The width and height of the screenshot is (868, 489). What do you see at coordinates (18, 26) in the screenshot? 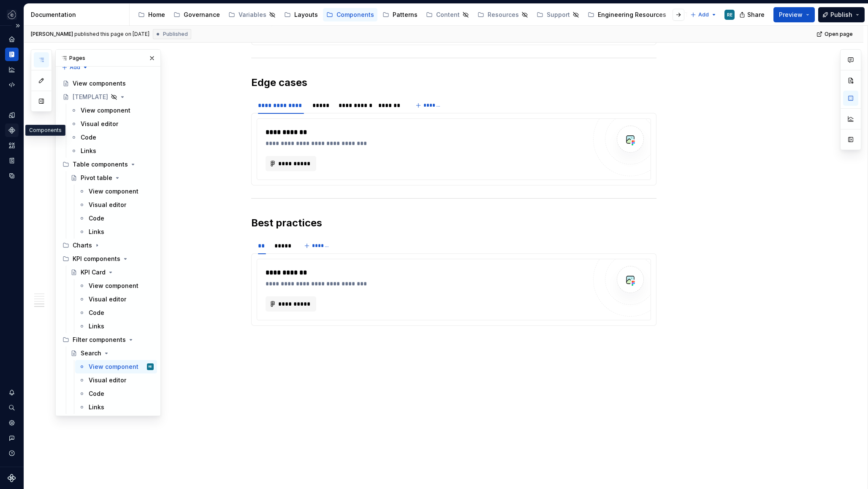
I see `button: Expand sidebar` at bounding box center [18, 26].